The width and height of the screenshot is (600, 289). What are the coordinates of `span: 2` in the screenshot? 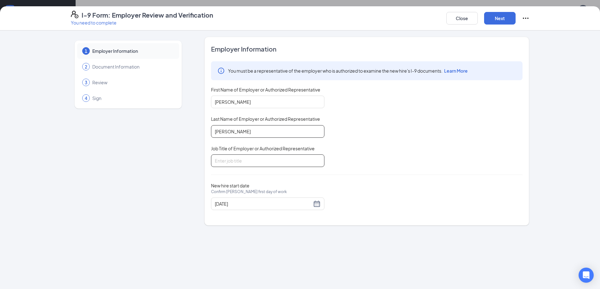 It's located at (86, 67).